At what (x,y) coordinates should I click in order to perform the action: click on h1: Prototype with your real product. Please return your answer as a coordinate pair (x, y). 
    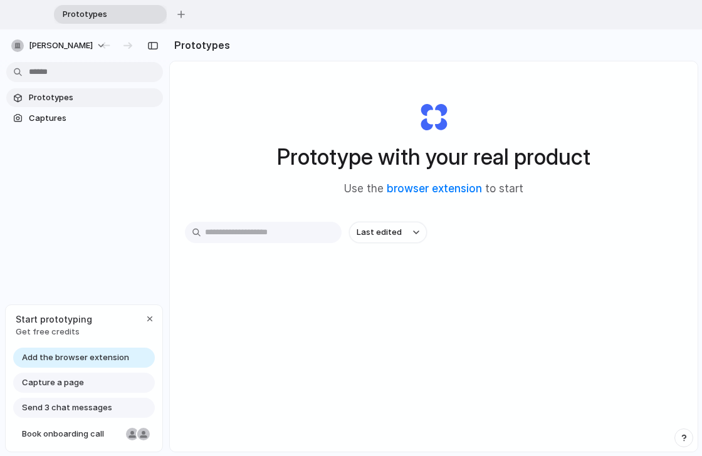
    Looking at the image, I should click on (434, 157).